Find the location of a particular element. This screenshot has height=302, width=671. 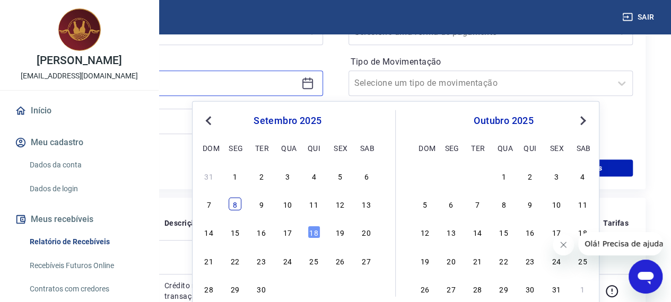

div: Choose quinta-feira, 23 de outubro de 2025 is located at coordinates (530, 260).